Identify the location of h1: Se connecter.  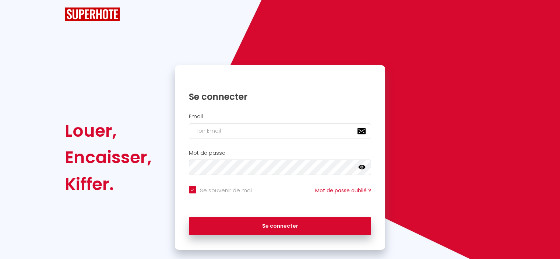
(280, 97).